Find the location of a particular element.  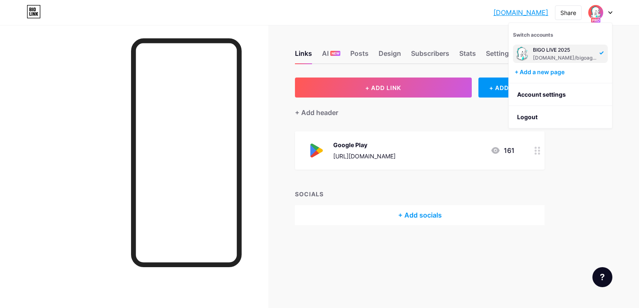

div: SOCIALS is located at coordinates (420, 193).